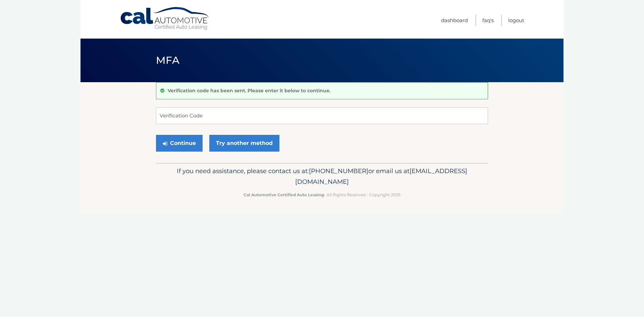  What do you see at coordinates (165, 19) in the screenshot?
I see `a: Cal Automotive` at bounding box center [165, 19].